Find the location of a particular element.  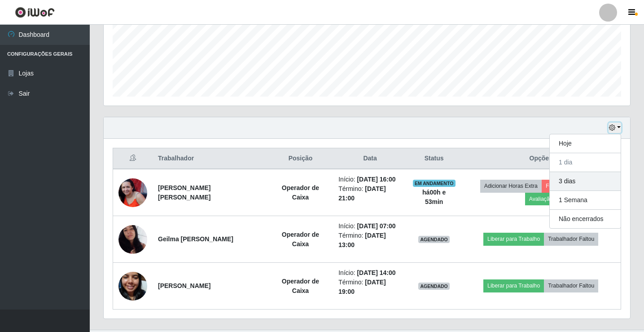

button: Hoje is located at coordinates (585, 144).